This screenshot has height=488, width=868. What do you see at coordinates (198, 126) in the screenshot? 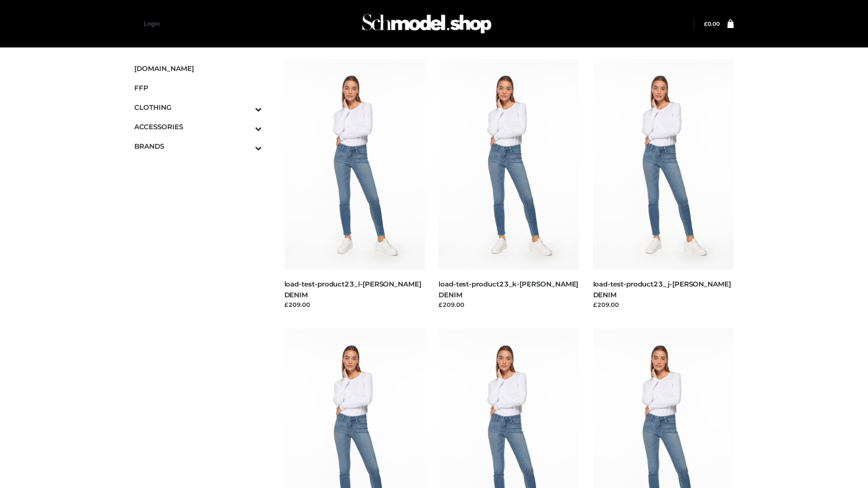
I see `span: ACCESSORIES` at bounding box center [198, 126].